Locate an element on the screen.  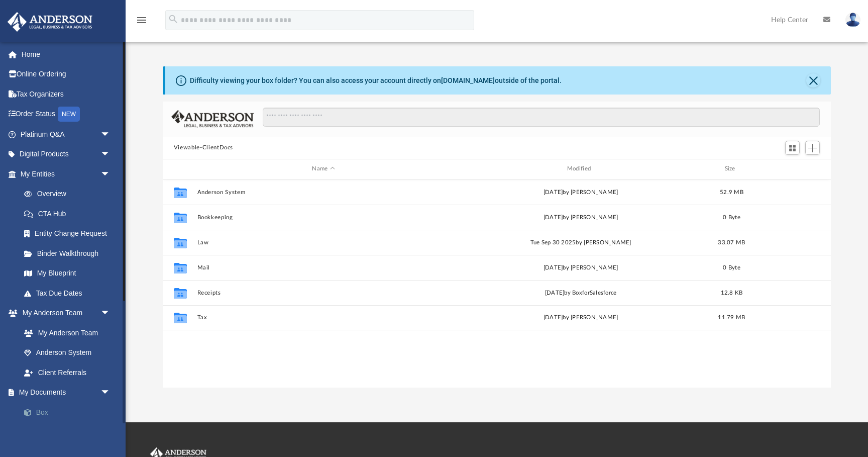
i: search is located at coordinates (173, 19).